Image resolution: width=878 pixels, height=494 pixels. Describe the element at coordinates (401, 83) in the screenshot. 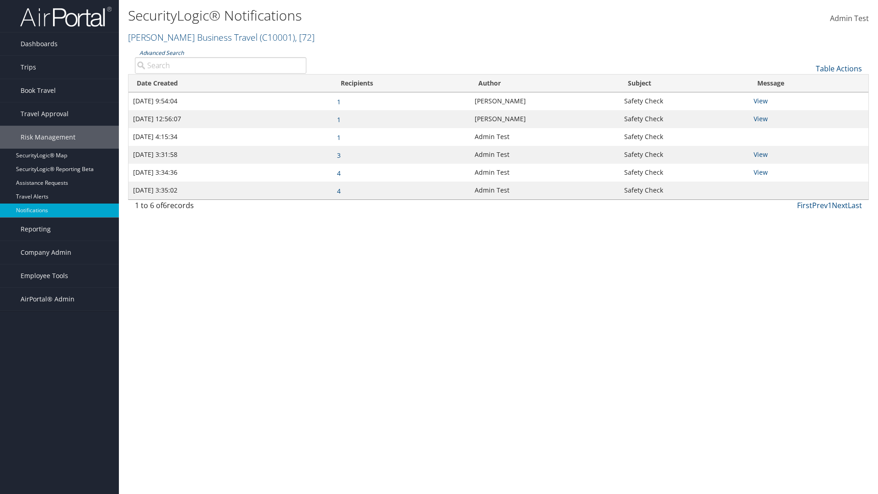

I see `th: Recipients: activate to sort column ascending` at that location.